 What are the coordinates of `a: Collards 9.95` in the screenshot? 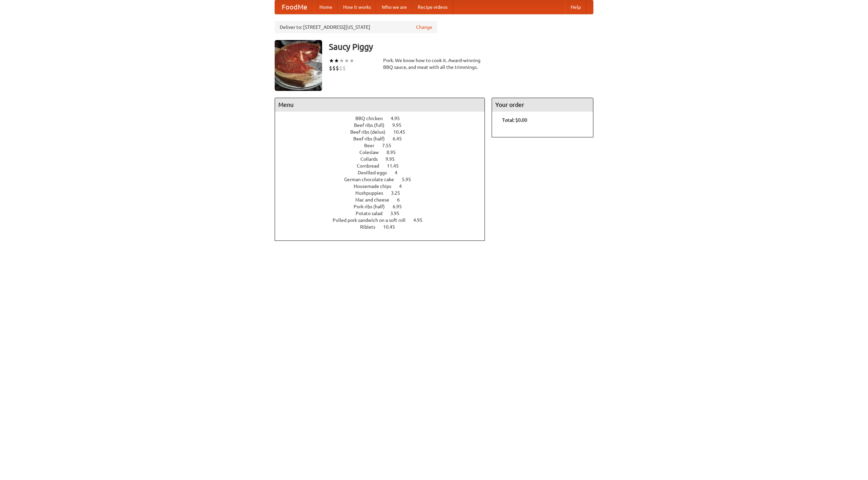 It's located at (384, 159).